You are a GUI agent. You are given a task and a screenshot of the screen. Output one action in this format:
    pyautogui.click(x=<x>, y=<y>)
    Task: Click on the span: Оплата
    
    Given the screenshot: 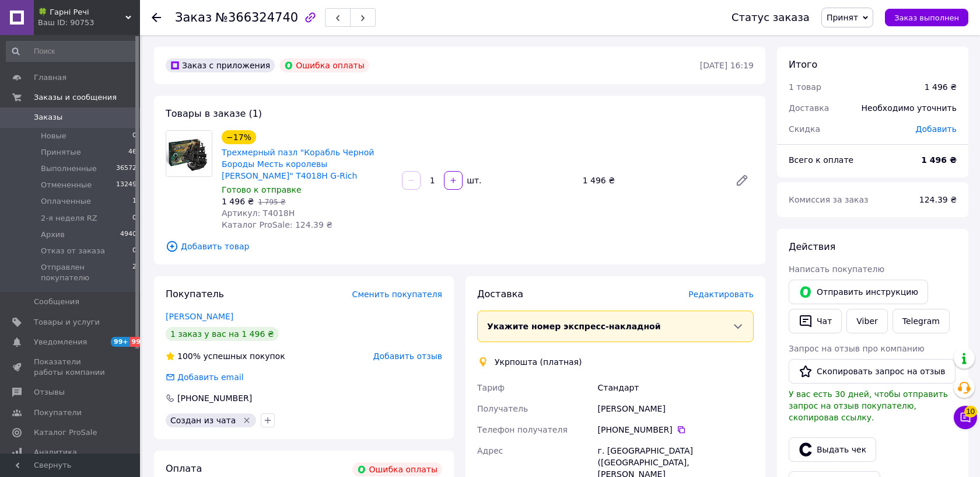 What is the action you would take?
    pyautogui.click(x=184, y=469)
    